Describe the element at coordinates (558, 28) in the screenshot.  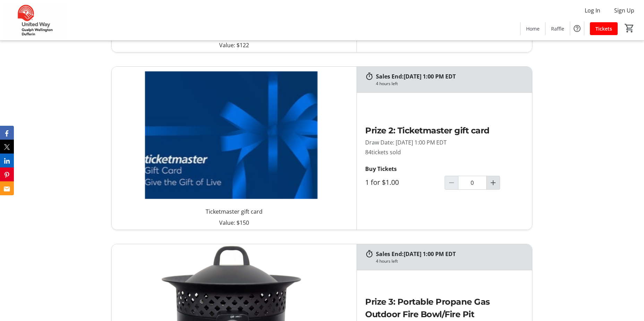
I see `span: Raffle` at that location.